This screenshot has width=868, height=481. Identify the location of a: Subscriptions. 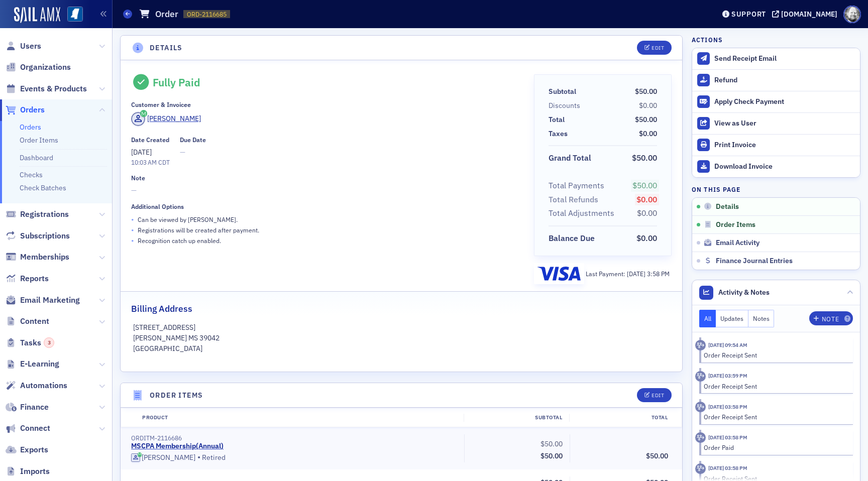
(37, 236).